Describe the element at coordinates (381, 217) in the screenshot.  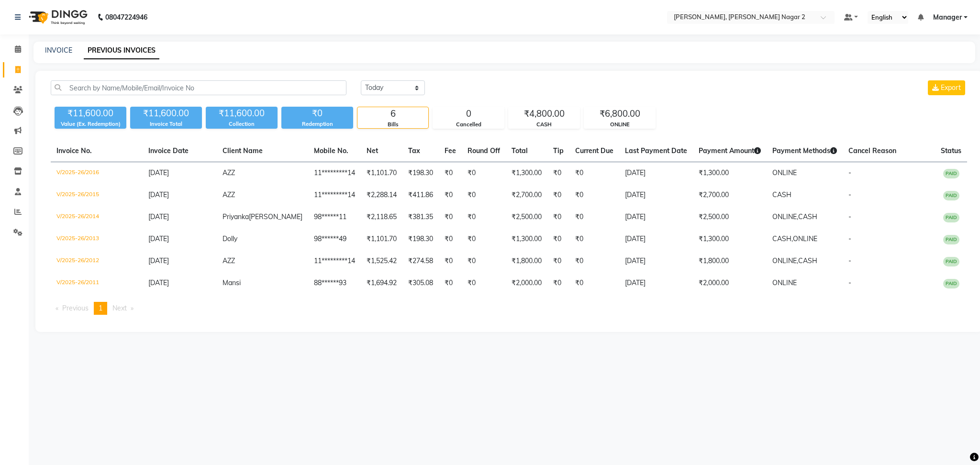
I see `td: ₹2,118.65` at that location.